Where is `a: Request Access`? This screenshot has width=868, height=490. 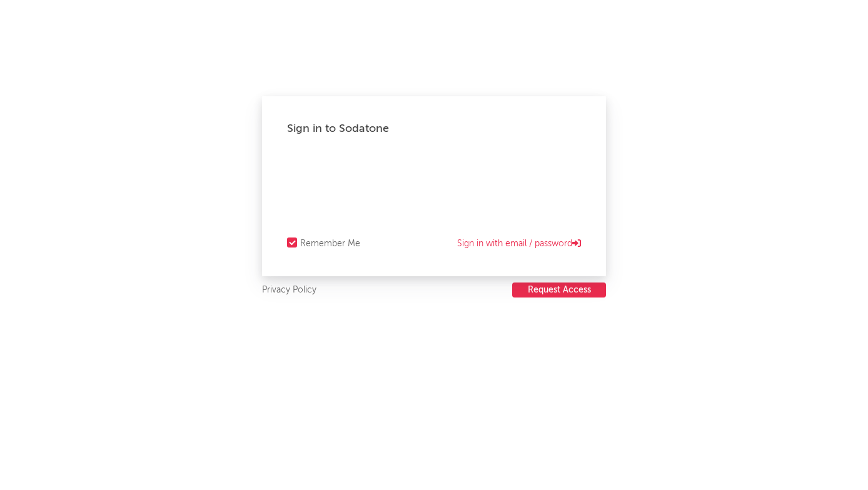 a: Request Access is located at coordinates (559, 290).